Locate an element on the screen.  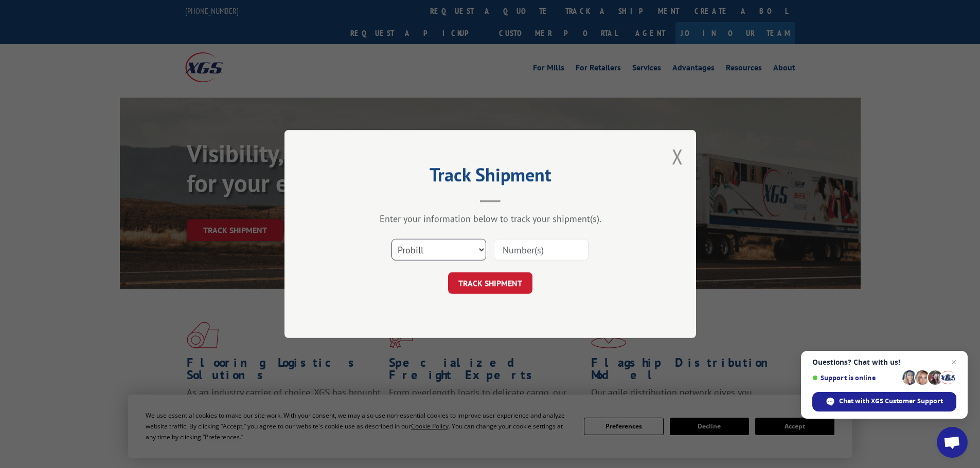
div: Chat with XGS Customer Support is located at coordinates (884, 402).